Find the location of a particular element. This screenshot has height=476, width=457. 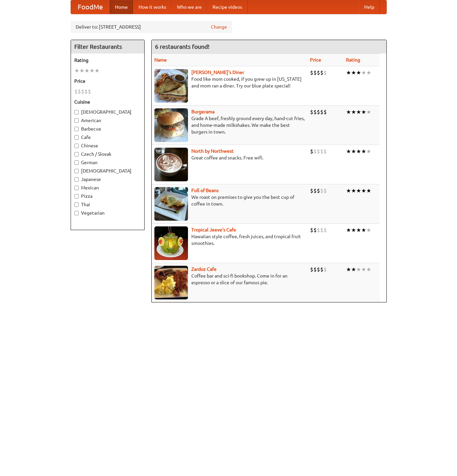

input: Czech / Slovak is located at coordinates (76, 154).